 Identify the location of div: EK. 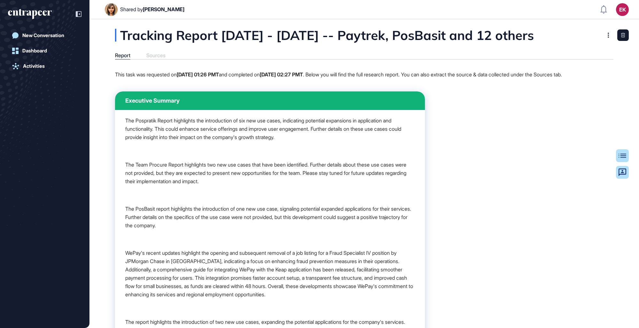
(623, 10).